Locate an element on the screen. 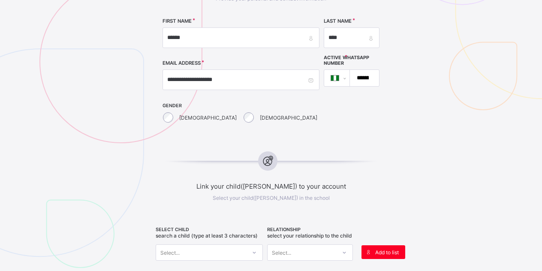  span: GENDER is located at coordinates (241, 105).